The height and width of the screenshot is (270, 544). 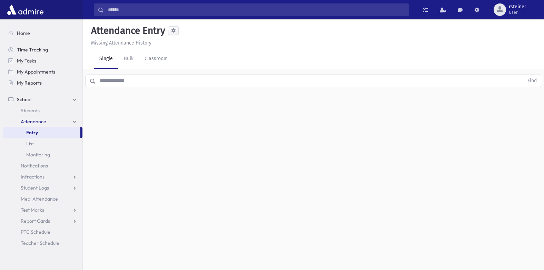 What do you see at coordinates (42, 50) in the screenshot?
I see `a: Time Tracking` at bounding box center [42, 50].